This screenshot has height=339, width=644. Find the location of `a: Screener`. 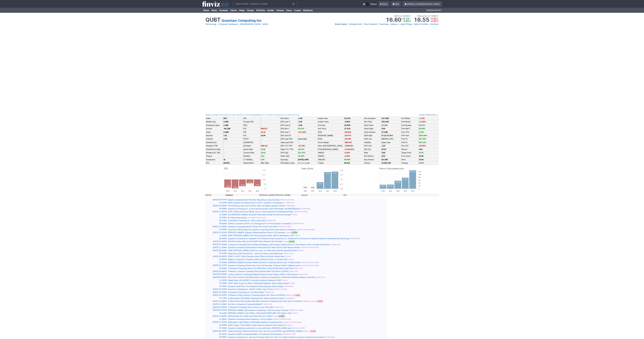

a: Screener is located at coordinates (224, 10).